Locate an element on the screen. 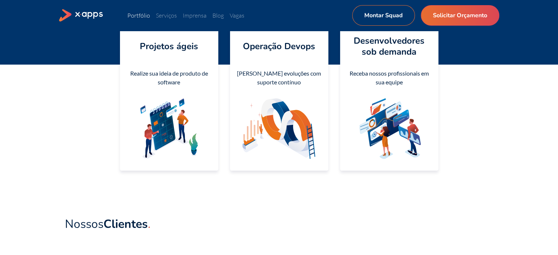 The height and width of the screenshot is (255, 558). h4: Operação Devops is located at coordinates (279, 46).